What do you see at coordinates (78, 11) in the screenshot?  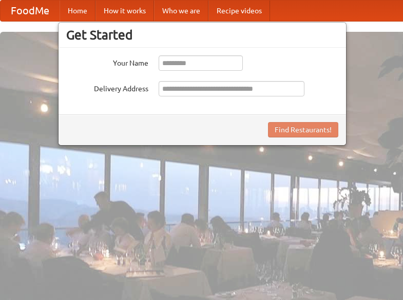 I see `a: Home` at bounding box center [78, 11].